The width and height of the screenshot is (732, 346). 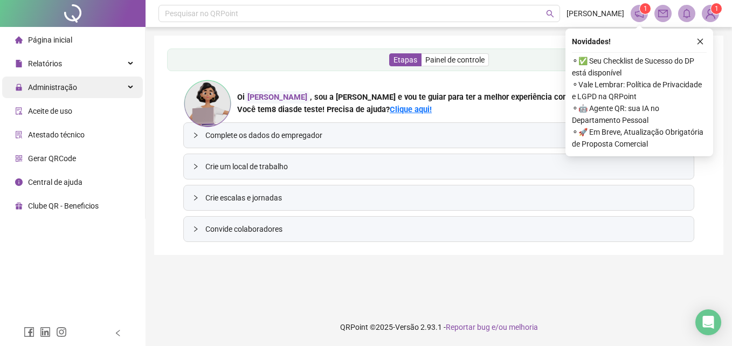 What do you see at coordinates (19, 135) in the screenshot?
I see `span: solution` at bounding box center [19, 135].